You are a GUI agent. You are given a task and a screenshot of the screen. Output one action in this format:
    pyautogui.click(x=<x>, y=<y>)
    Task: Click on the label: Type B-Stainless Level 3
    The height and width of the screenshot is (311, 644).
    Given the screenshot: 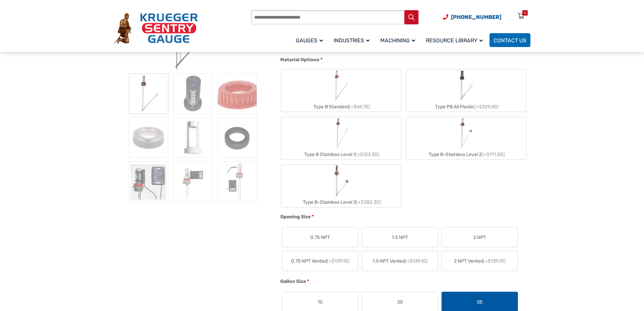 What is the action you would take?
    pyautogui.click(x=341, y=186)
    